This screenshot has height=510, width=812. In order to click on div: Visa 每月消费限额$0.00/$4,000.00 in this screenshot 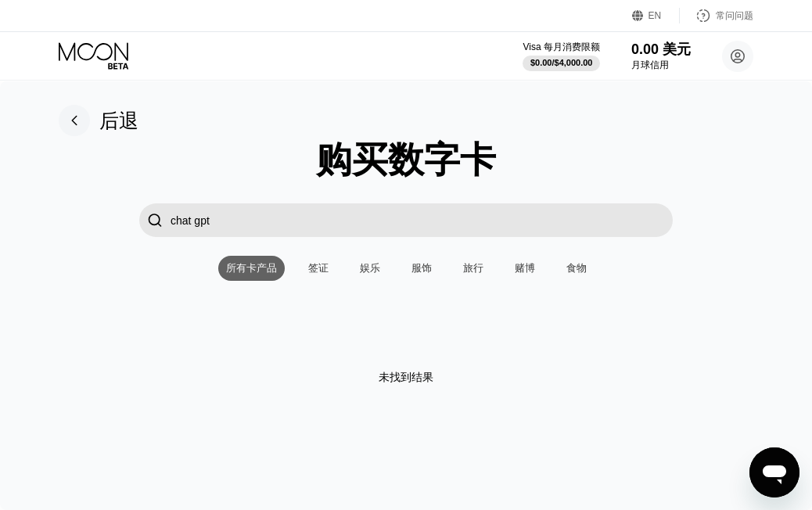, I will do `click(561, 56)`.